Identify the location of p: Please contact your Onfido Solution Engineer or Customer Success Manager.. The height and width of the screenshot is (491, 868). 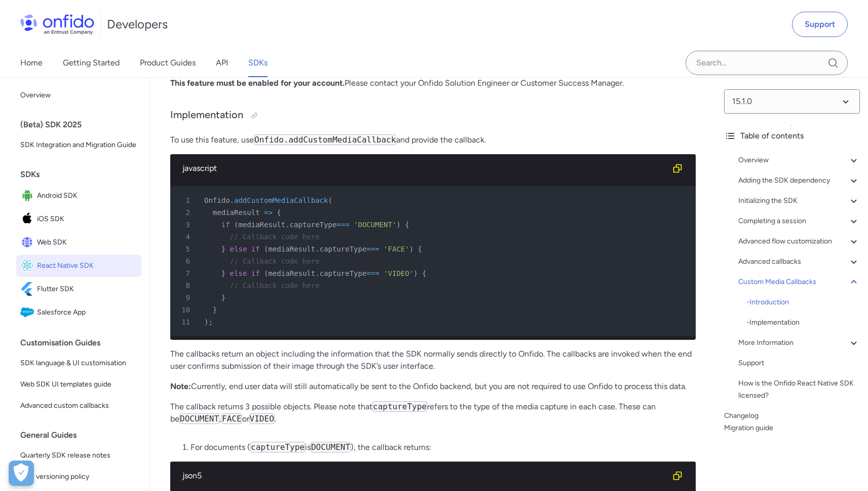
(432, 83).